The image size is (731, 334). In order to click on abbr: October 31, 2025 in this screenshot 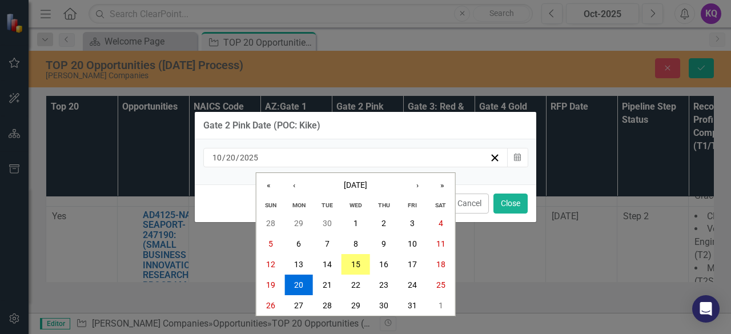, I will do `click(412, 306)`.